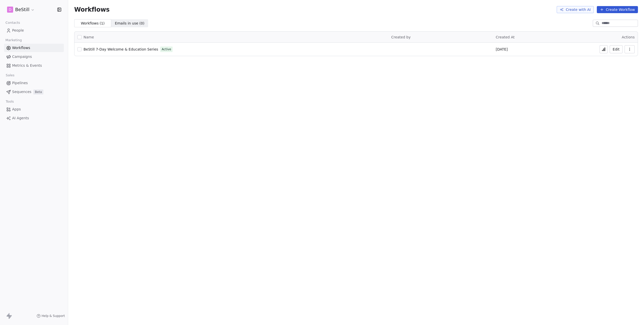 Image resolution: width=644 pixels, height=325 pixels. Describe the element at coordinates (21, 118) in the screenshot. I see `span: AI Agents` at that location.